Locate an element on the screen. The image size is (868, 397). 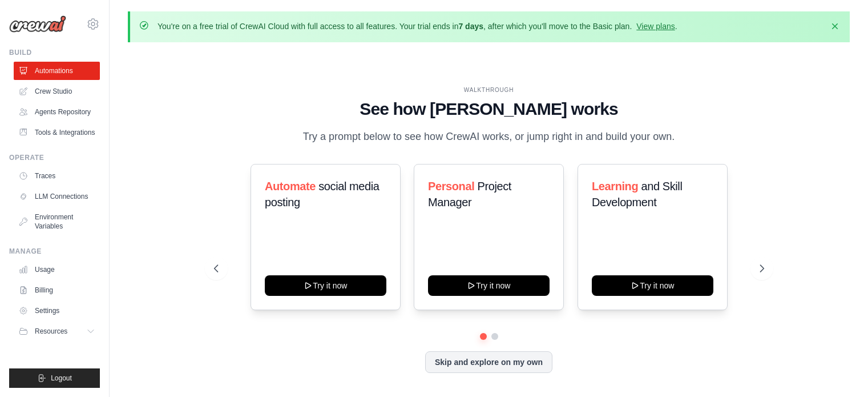
div: Operate is located at coordinates (54, 158).